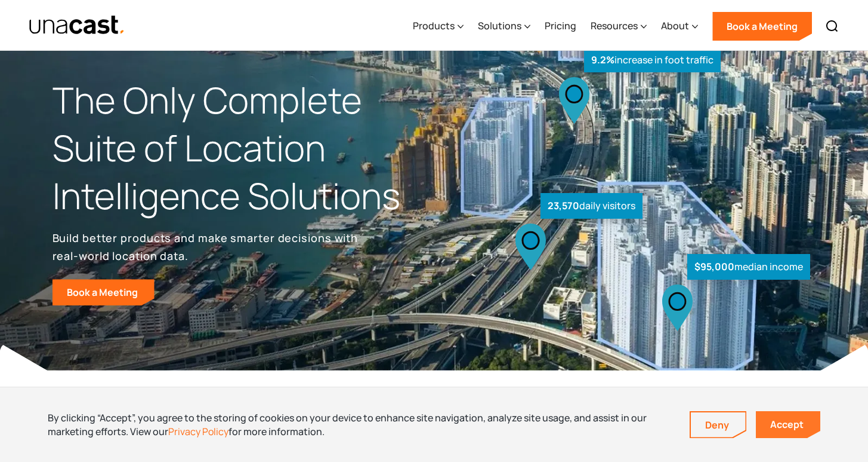 Image resolution: width=868 pixels, height=462 pixels. I want to click on a: Privacy Policy, so click(198, 431).